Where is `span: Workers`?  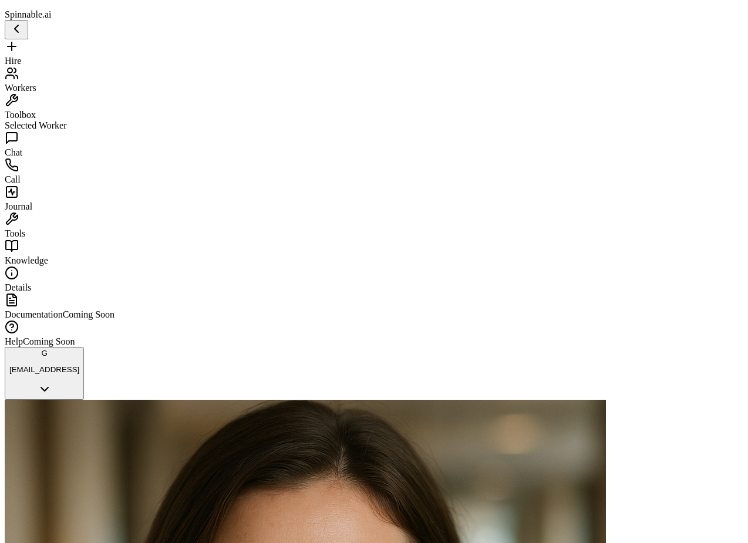
span: Workers is located at coordinates (21, 88).